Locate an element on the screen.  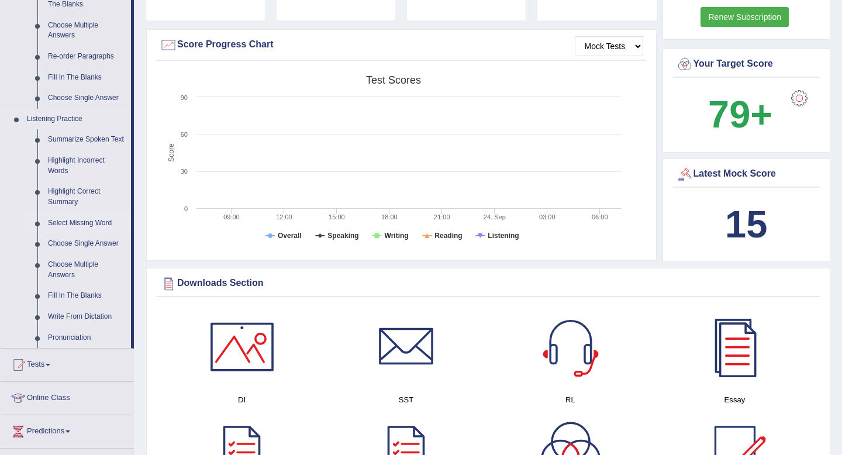
text: 60 is located at coordinates (184, 134).